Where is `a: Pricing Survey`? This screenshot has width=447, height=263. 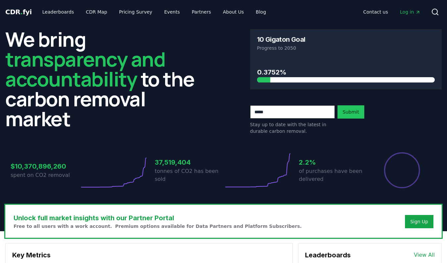
a: Pricing Survey is located at coordinates (136, 12).